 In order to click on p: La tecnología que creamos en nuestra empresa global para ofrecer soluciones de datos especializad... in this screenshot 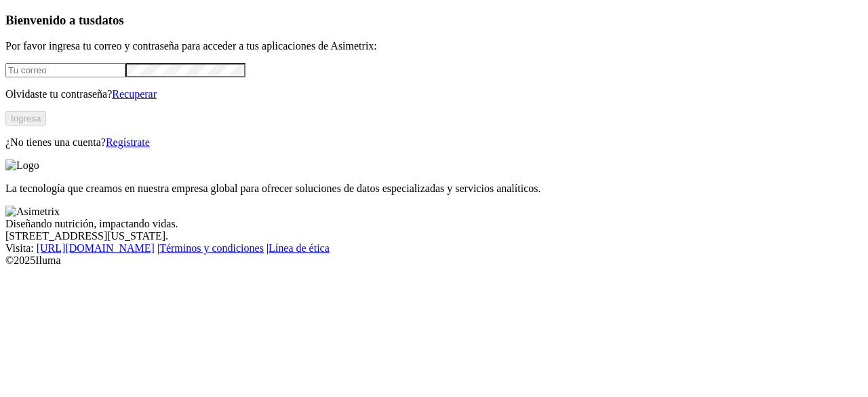, I will do `click(434, 188)`.